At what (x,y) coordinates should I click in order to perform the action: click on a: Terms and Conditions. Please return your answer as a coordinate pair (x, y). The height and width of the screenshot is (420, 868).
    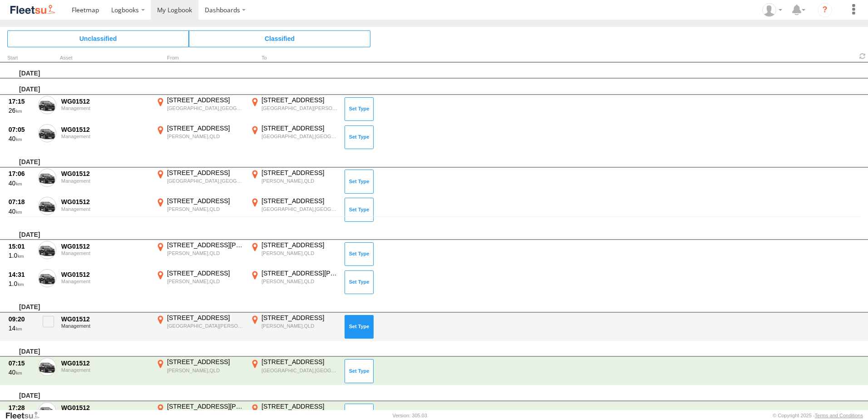
    Looking at the image, I should click on (839, 415).